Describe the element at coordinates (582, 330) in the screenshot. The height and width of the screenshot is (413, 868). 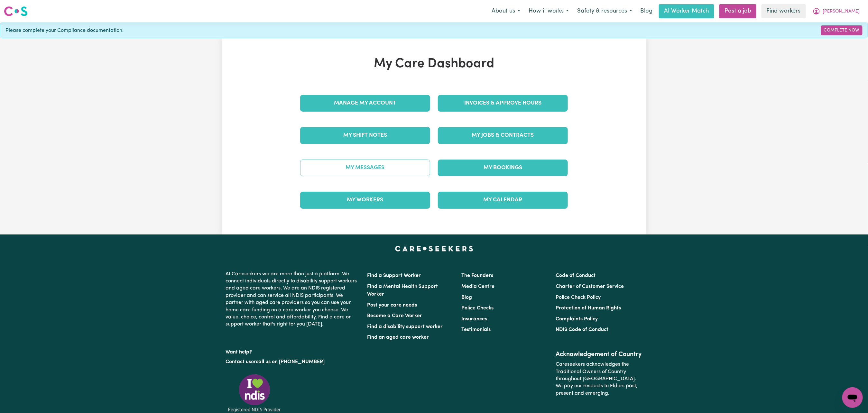
I see `a: NDIS Code of Conduct` at that location.